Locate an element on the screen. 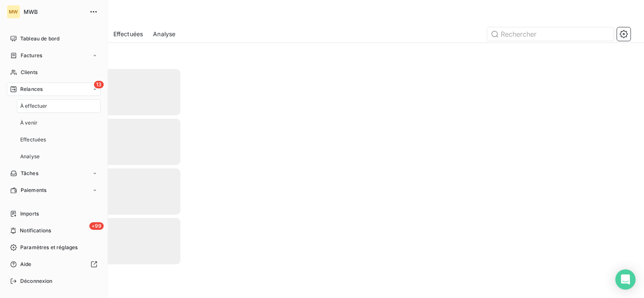  span: Tableau de bord is located at coordinates (40, 39).